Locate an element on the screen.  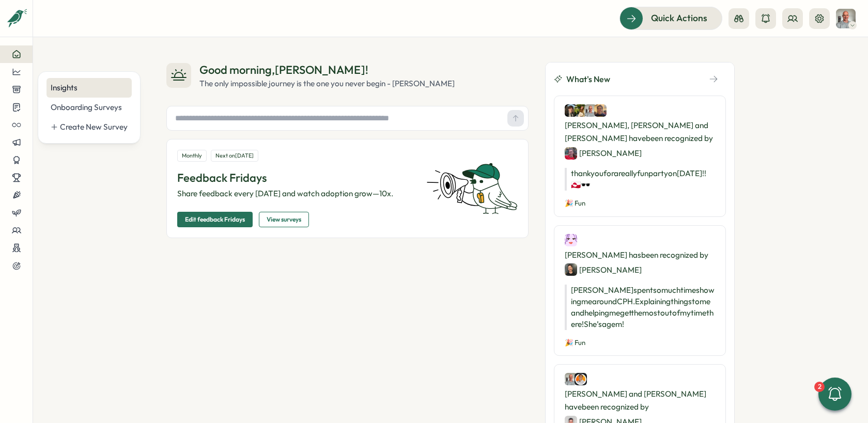
div: Onboarding Surveys is located at coordinates (89, 107).